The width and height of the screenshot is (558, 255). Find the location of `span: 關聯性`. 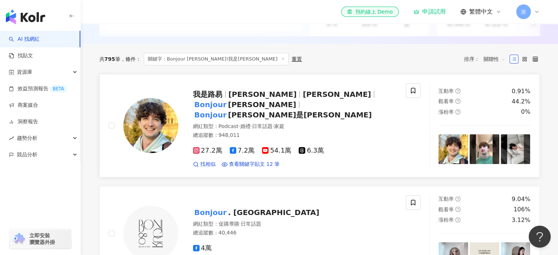

span: 關聯性 is located at coordinates (494, 59).